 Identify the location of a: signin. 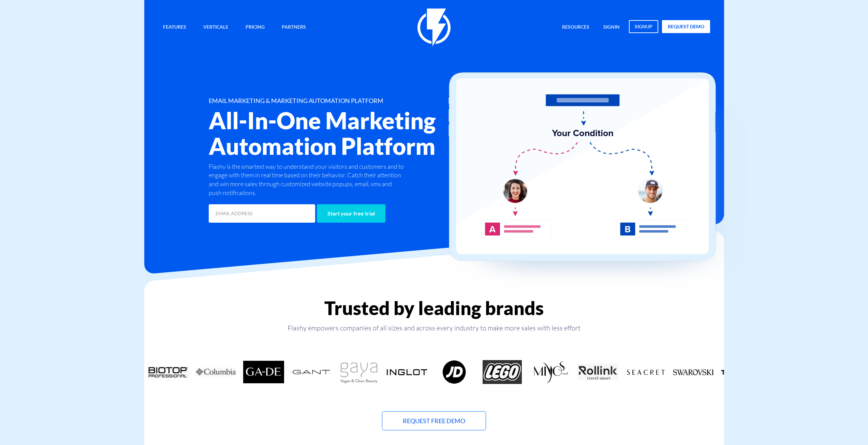
(611, 27).